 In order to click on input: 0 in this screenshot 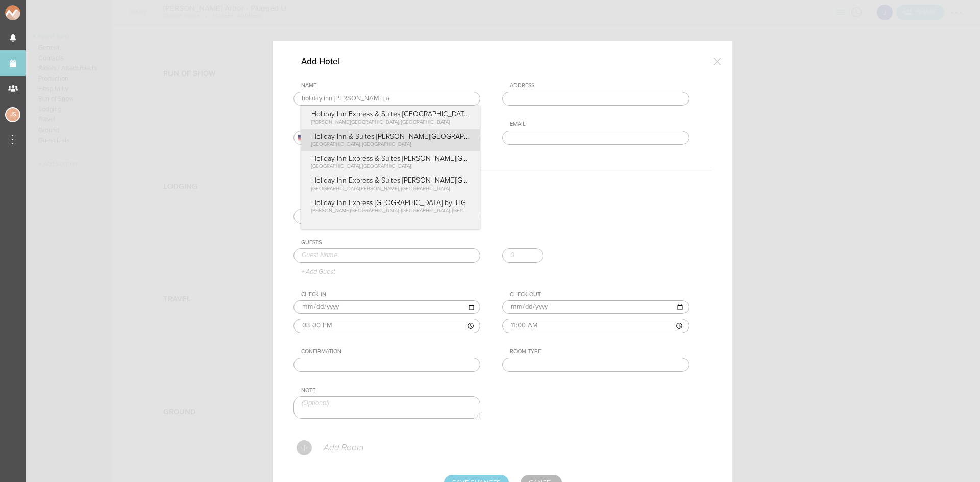, I will do `click(523, 255)`.